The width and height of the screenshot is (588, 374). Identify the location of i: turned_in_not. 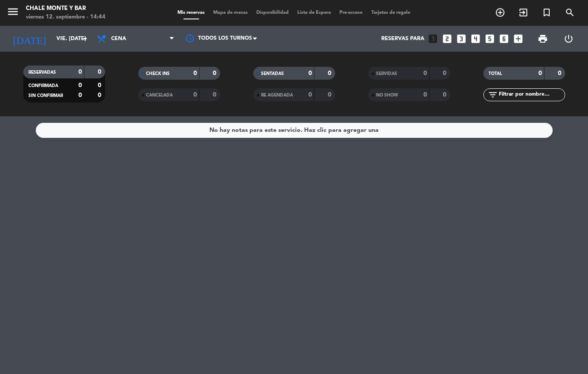
(547, 13).